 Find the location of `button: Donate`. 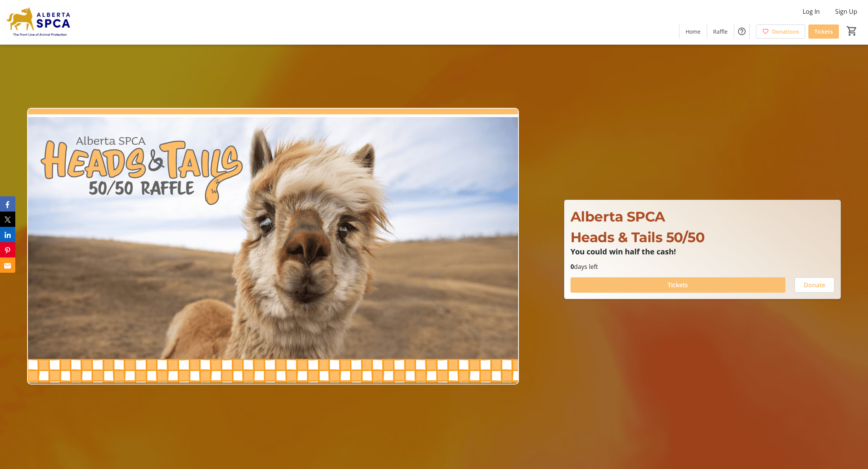

button: Donate is located at coordinates (815, 285).